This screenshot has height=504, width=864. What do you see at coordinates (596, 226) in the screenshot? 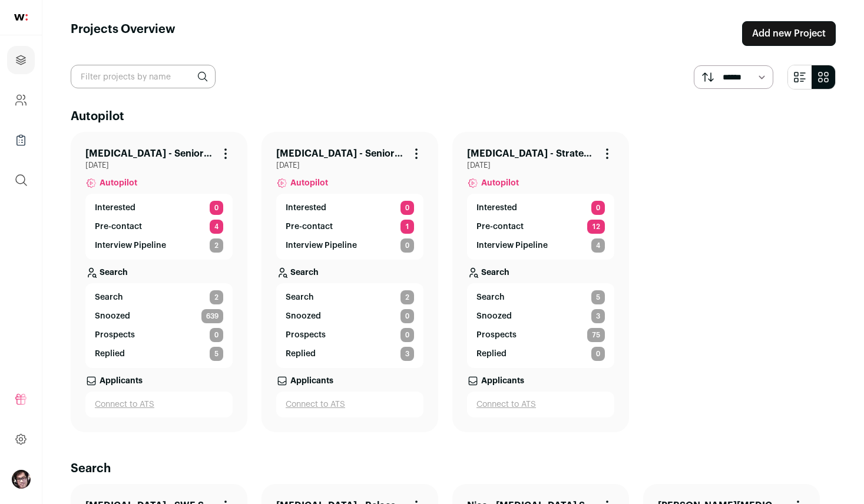
I see `span: 12` at bounding box center [596, 226].